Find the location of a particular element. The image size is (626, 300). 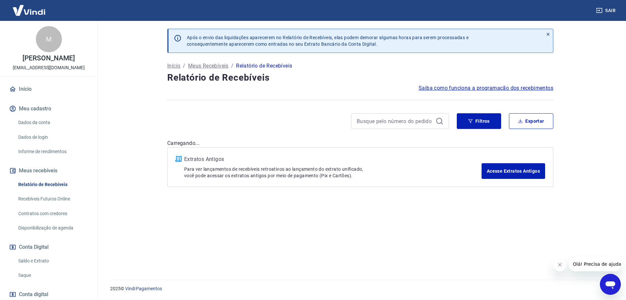

a: Vindi Pagamentos is located at coordinates (144, 288).